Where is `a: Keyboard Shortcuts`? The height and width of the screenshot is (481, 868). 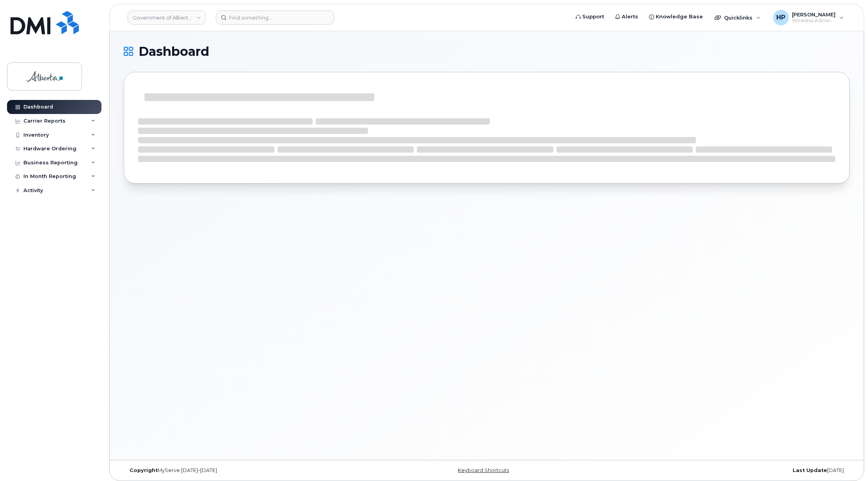 a: Keyboard Shortcuts is located at coordinates (483, 471).